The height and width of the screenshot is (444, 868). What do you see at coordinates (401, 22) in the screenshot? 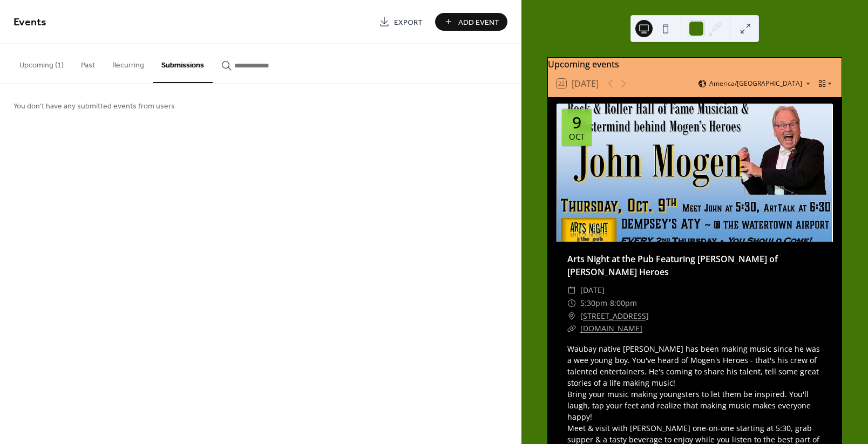
I see `a: Export` at bounding box center [401, 22].